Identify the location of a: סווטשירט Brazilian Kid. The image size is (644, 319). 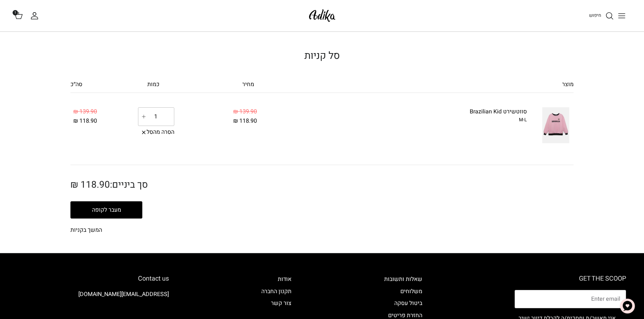
(498, 111).